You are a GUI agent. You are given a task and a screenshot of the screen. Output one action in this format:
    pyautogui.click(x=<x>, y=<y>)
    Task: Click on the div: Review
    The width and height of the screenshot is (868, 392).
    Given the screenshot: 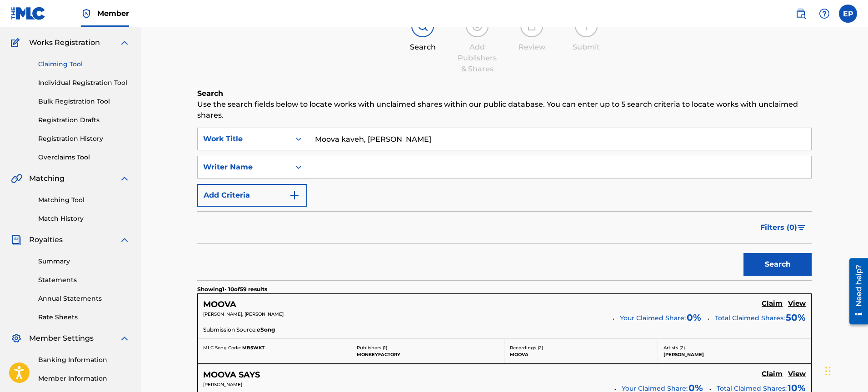 What is the action you would take?
    pyautogui.click(x=532, y=47)
    